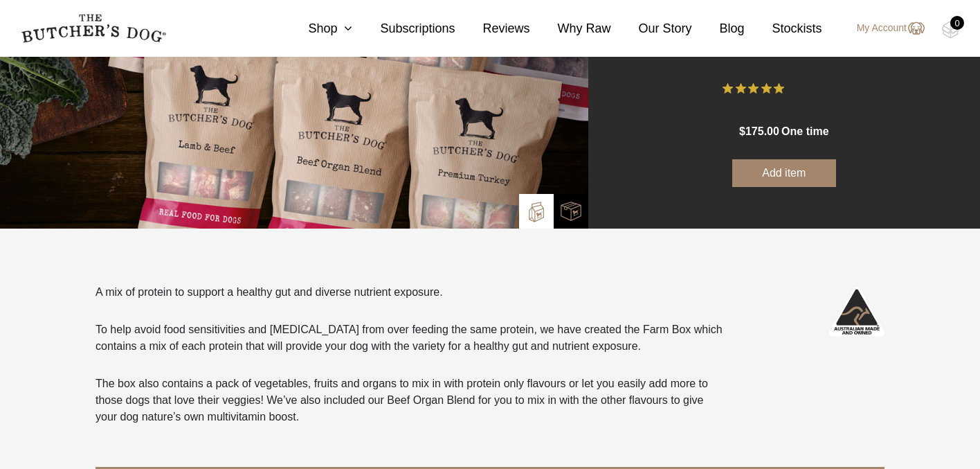  What do you see at coordinates (817, 88) in the screenshot?
I see `span: 17 Reviews` at bounding box center [817, 88].